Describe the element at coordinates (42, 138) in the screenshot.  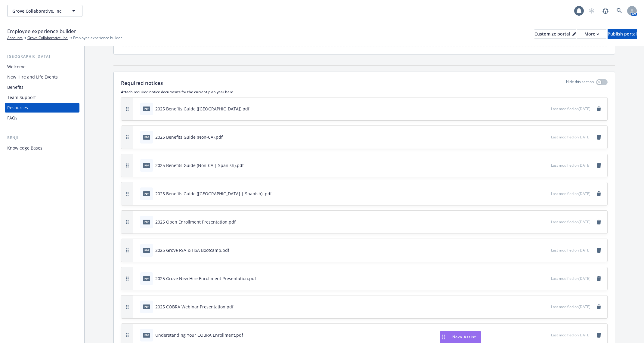
I see `div: Benji` at that location.